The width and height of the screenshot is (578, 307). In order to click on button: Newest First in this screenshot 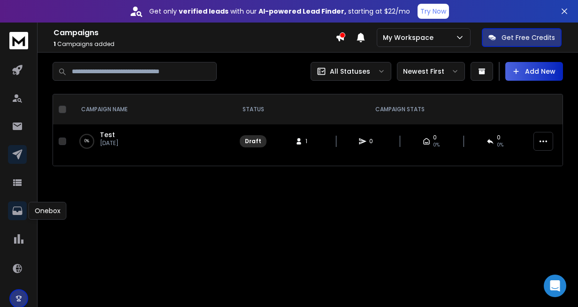, I will do `click(431, 71)`.